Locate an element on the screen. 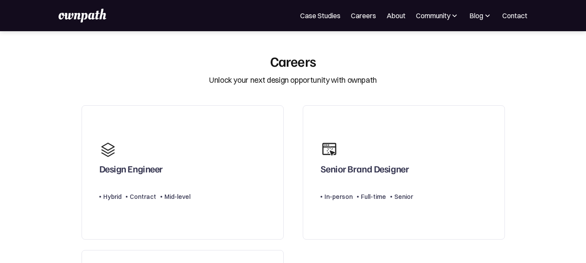 The image size is (586, 263). div: Careers is located at coordinates (293, 61).